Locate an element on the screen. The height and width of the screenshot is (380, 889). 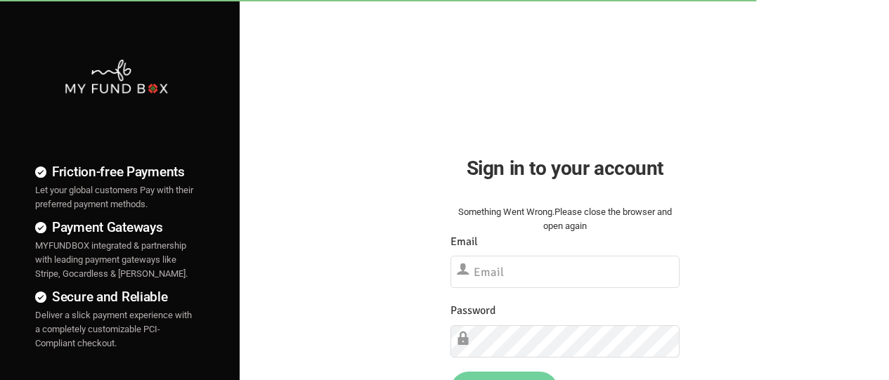
h2: Sign in to your account is located at coordinates (565, 168).